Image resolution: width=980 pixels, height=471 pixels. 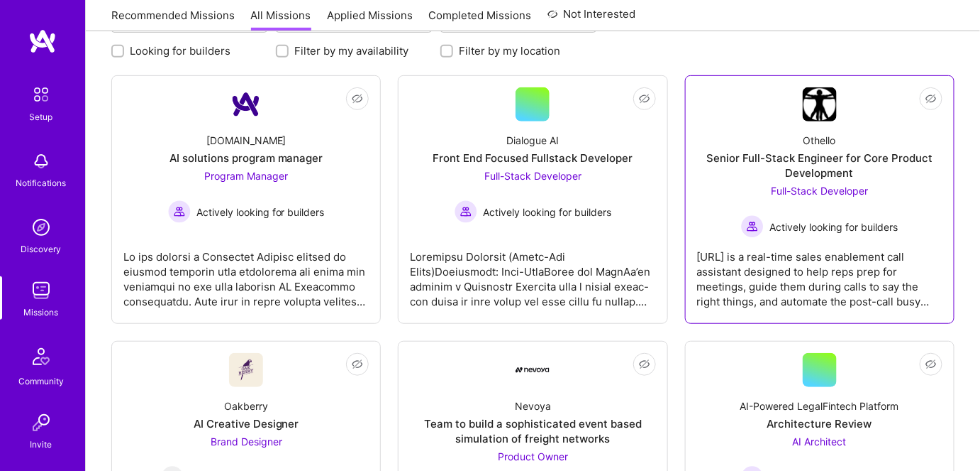 What do you see at coordinates (41, 183) in the screenshot?
I see `div: Notifications` at bounding box center [41, 183].